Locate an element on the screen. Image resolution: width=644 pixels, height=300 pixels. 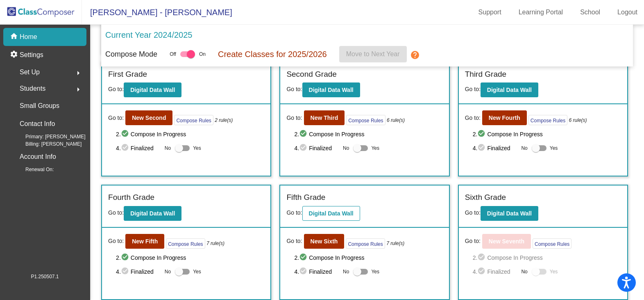
span: Off is located at coordinates (173, 54).